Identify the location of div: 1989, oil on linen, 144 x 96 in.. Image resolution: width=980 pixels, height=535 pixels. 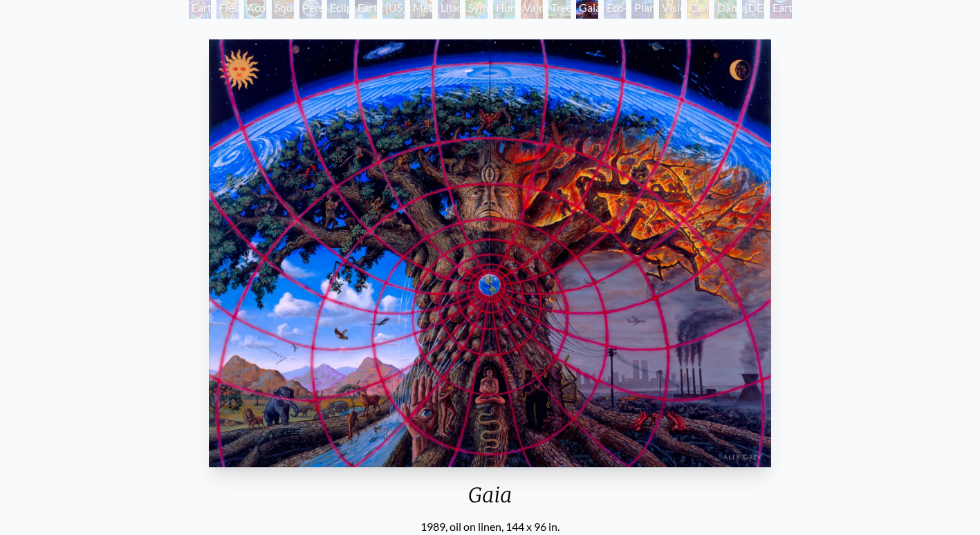
(490, 526).